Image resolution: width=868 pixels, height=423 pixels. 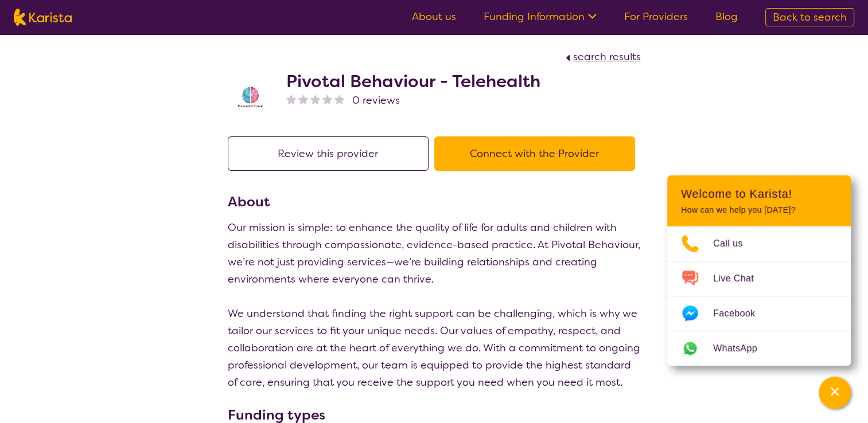 I want to click on button: Connect with the Provider, so click(x=535, y=153).